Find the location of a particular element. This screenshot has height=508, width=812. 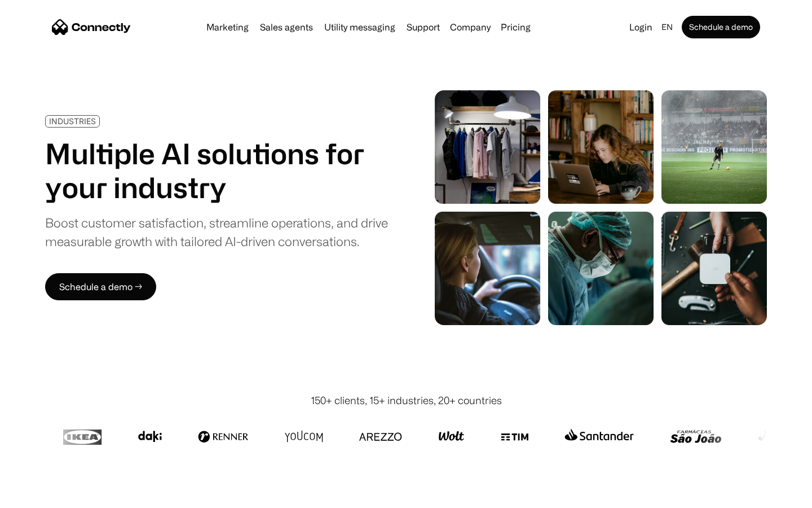

a: Utility messaging is located at coordinates (359, 27).